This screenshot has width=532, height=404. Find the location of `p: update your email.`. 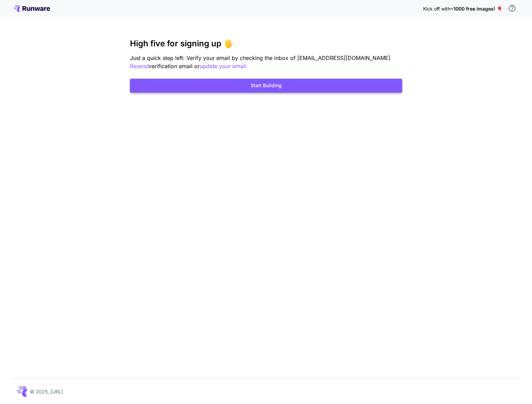

p: update your email. is located at coordinates (223, 66).